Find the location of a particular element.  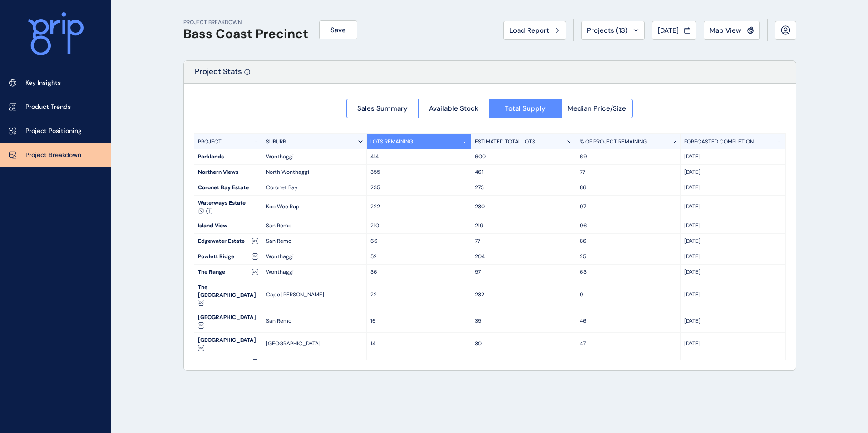

p: LOTS REMAINING is located at coordinates (392, 142).